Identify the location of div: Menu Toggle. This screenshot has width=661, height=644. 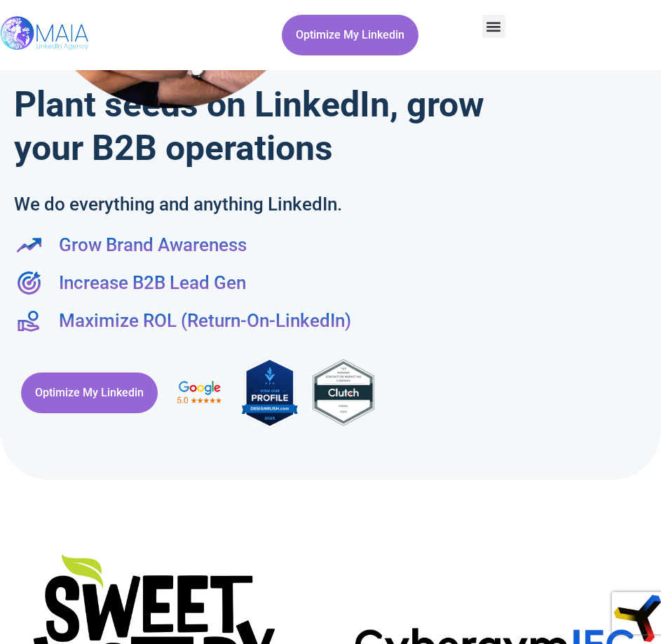
(493, 26).